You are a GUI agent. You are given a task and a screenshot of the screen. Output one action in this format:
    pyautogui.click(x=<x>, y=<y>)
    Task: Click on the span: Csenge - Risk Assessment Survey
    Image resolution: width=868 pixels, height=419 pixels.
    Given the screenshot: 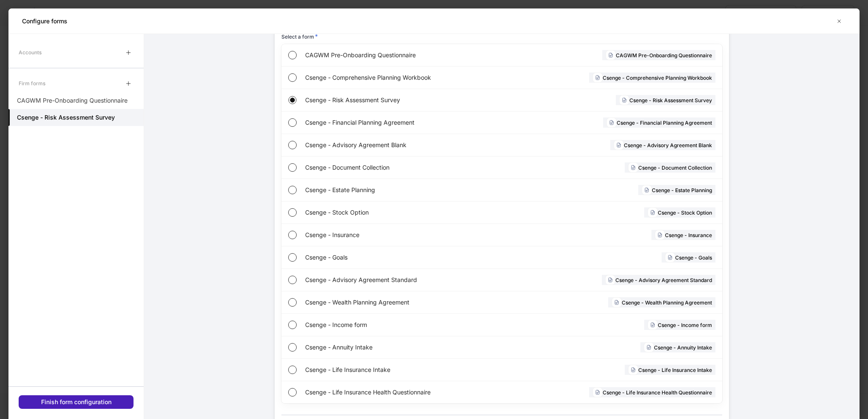 What is the action you would take?
    pyautogui.click(x=403, y=100)
    